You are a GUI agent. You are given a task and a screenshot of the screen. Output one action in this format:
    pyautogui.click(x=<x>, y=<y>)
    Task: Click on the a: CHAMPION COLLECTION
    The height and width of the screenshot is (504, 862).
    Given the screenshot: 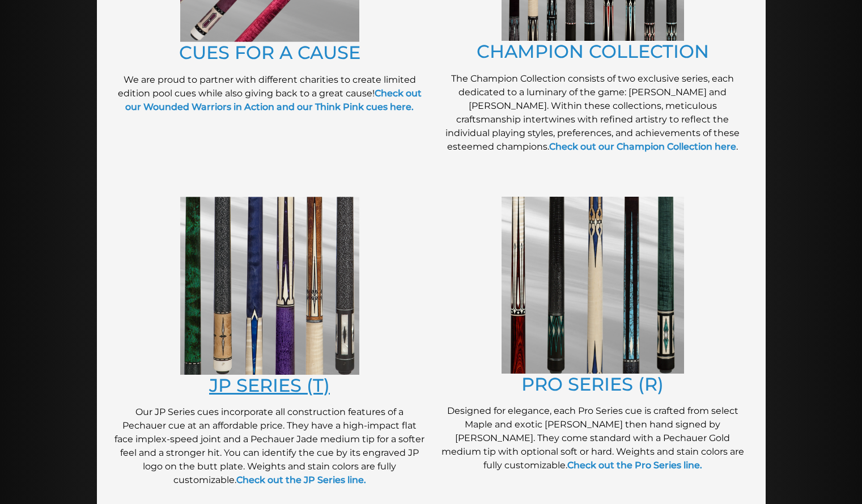 What is the action you would take?
    pyautogui.click(x=593, y=51)
    